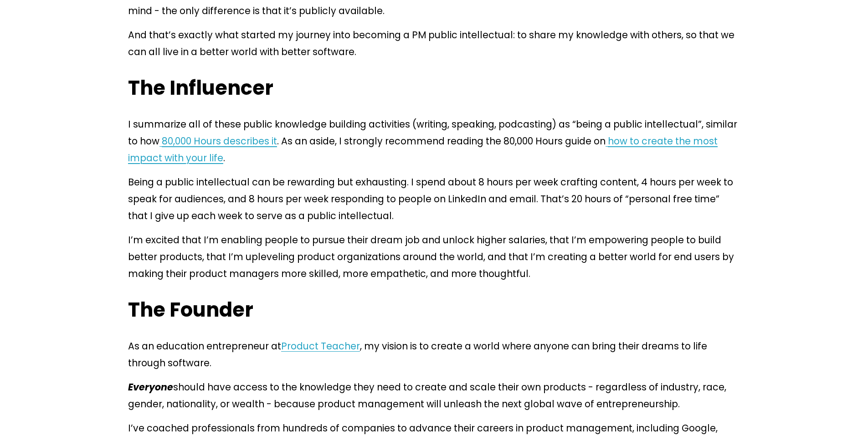  What do you see at coordinates (219, 141) in the screenshot?
I see `span: 80,000 Hours describes it` at bounding box center [219, 141].